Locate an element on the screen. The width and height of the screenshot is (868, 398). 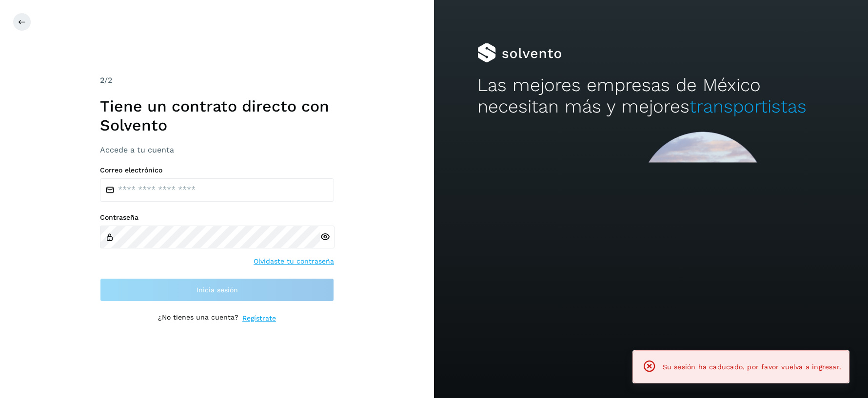
span: 2 is located at coordinates (102, 80).